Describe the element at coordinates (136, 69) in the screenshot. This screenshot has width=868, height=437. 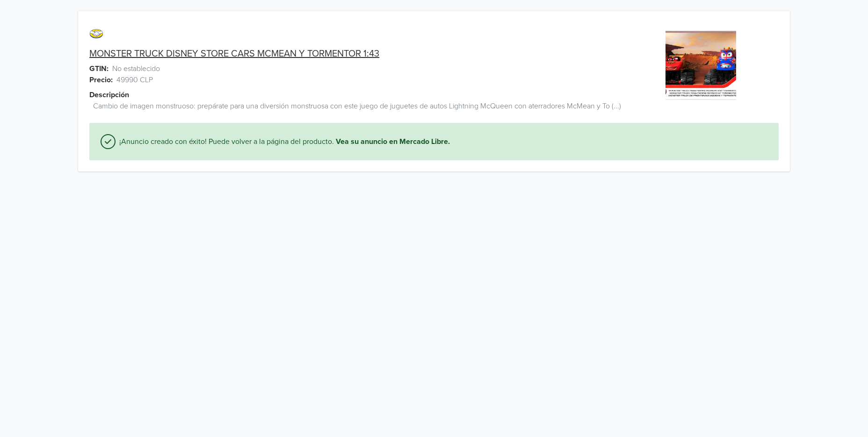
I see `span: No establecido` at that location.